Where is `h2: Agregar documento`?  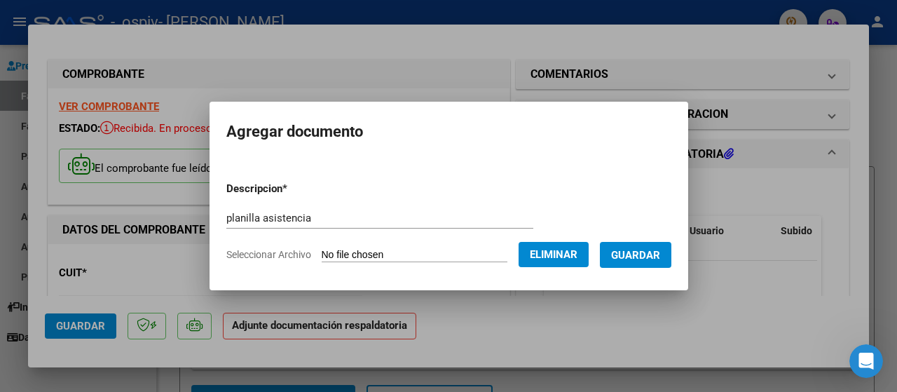
h2: Agregar documento is located at coordinates (449, 132).